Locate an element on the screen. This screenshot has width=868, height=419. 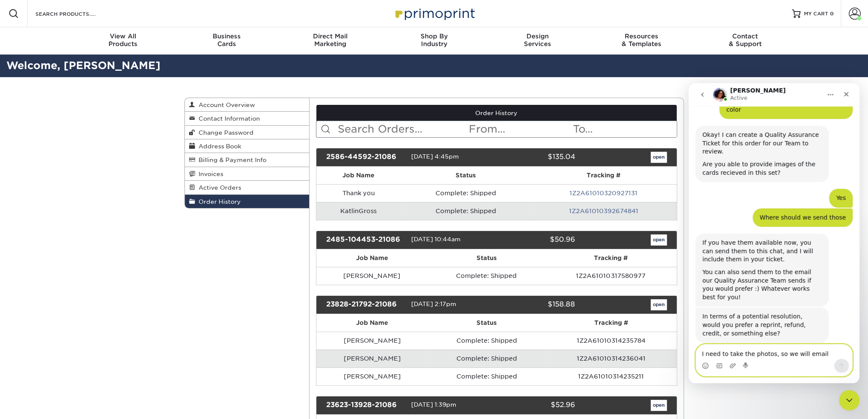
a: Order History is located at coordinates (496, 113).